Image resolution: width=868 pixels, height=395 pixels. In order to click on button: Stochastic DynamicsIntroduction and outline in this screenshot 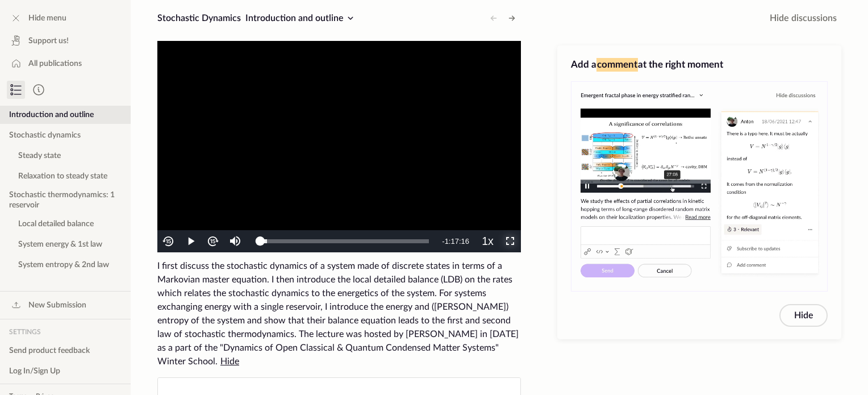, I will do `click(258, 18)`.